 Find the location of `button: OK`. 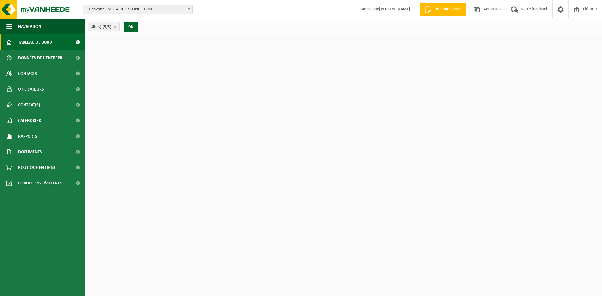

button: OK is located at coordinates (131, 27).